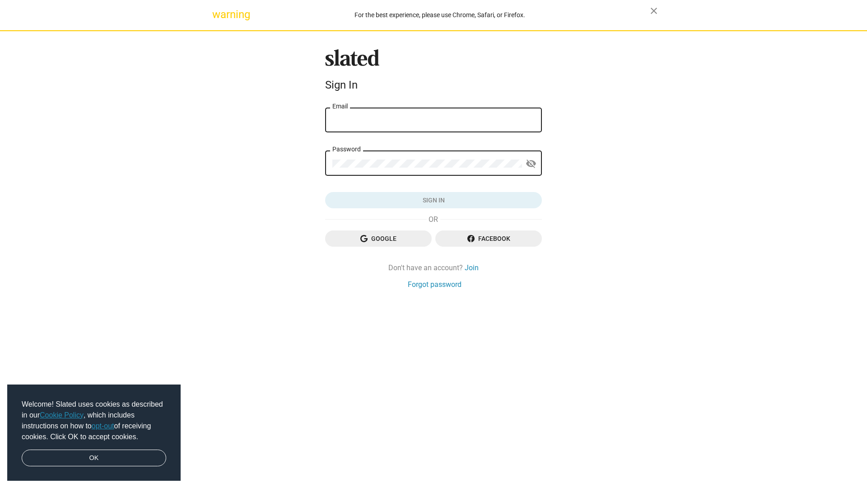 Image resolution: width=867 pixels, height=488 pixels. I want to click on button: Facebook, so click(489, 239).